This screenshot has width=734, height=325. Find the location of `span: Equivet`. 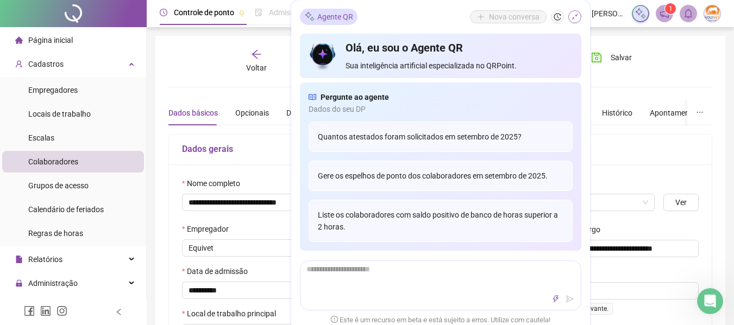

span: Equivet is located at coordinates (309, 248).